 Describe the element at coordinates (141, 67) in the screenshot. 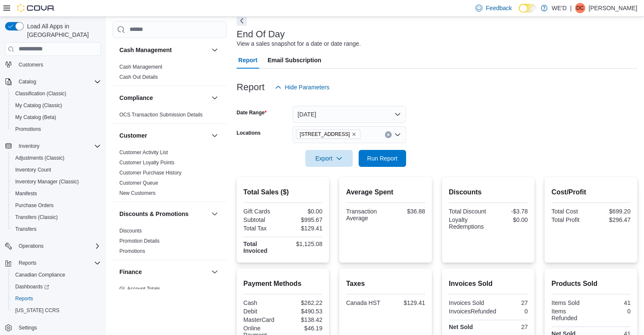

I see `a: Cash Management` at that location.